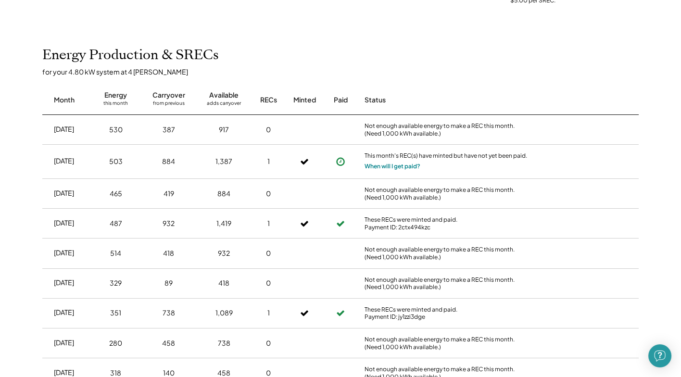 The image size is (681, 377). Describe the element at coordinates (115, 253) in the screenshot. I see `div: 514` at that location.